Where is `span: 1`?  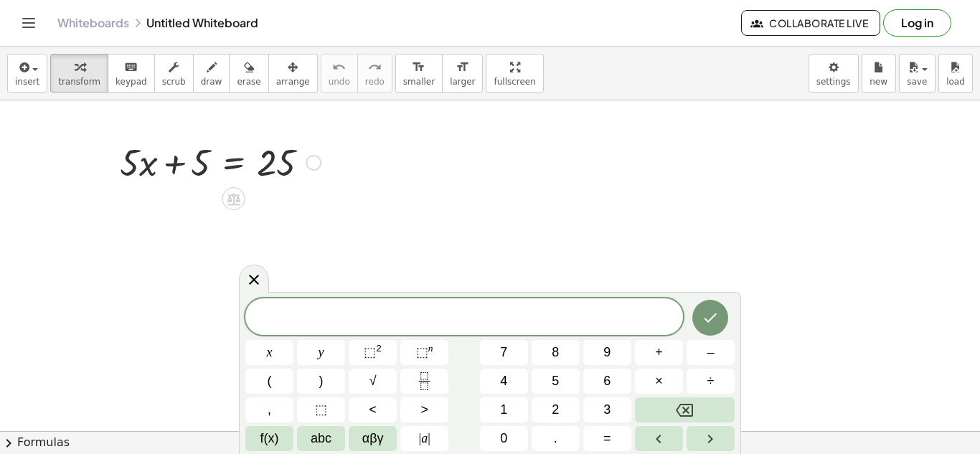
span: 1 is located at coordinates (504, 410).